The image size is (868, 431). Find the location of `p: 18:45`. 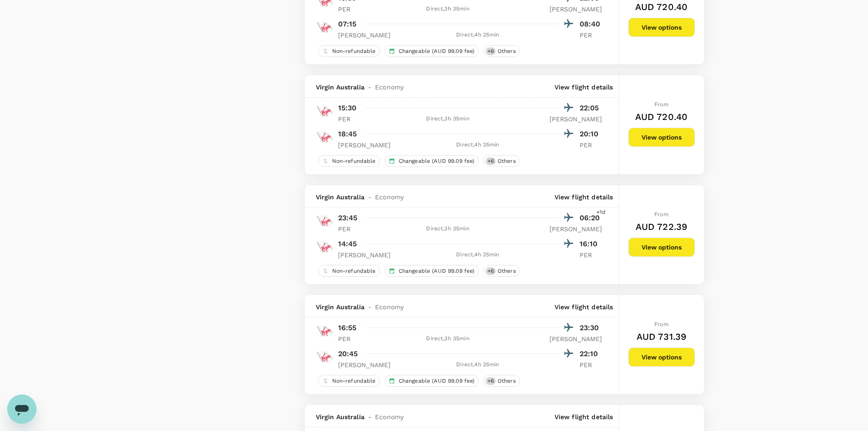

p: 18:45 is located at coordinates (348, 134).